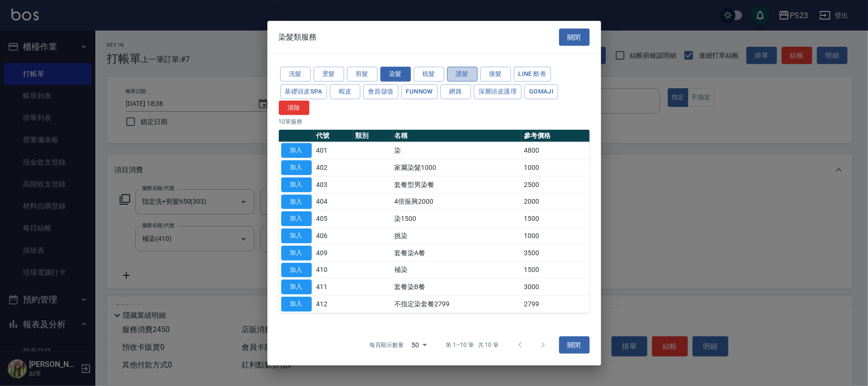 The width and height of the screenshot is (868, 386). I want to click on button: Gomaji, so click(541, 92).